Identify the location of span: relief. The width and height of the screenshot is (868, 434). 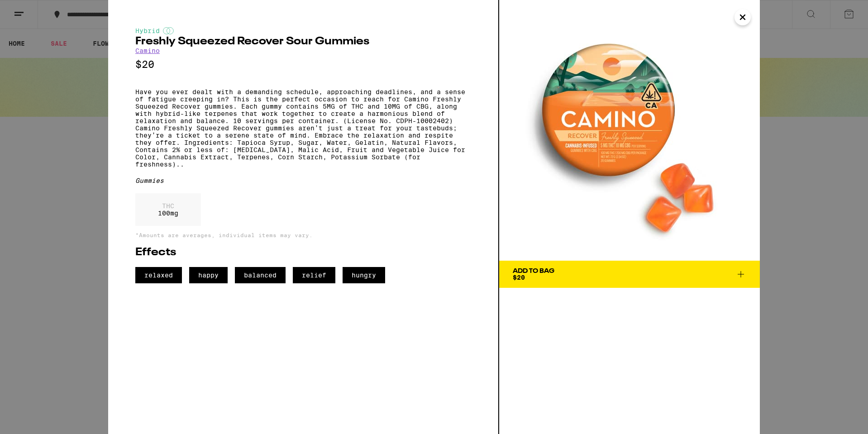
(314, 275).